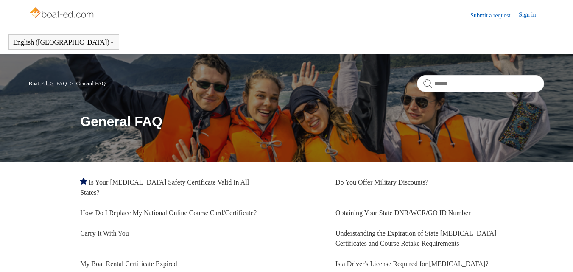 The width and height of the screenshot is (573, 272). Describe the element at coordinates (403, 213) in the screenshot. I see `a: Obtaining Your State DNR/WCR/GO ID Number` at that location.